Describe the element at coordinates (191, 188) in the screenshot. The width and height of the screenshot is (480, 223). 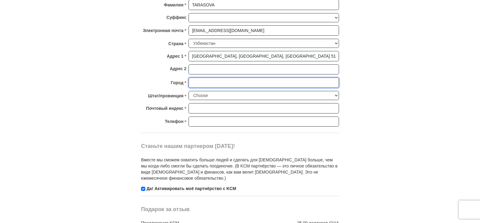
I see `font: Да! Активировать моё партнёрство с KCM` at that location.